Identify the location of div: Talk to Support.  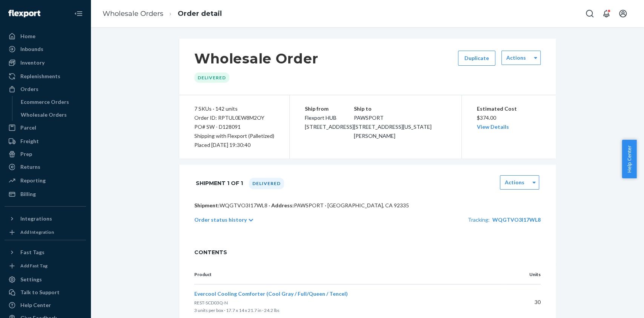
(40, 292).